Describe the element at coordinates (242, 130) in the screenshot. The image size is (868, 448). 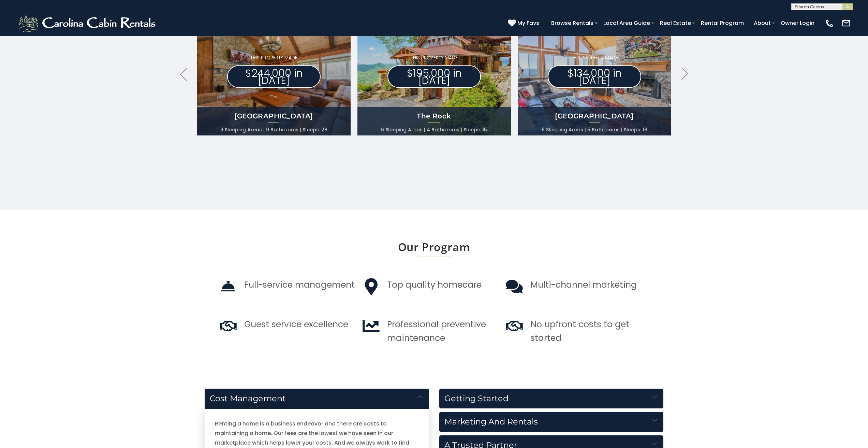
I see `li: 9 Sleeping Areas` at that location.